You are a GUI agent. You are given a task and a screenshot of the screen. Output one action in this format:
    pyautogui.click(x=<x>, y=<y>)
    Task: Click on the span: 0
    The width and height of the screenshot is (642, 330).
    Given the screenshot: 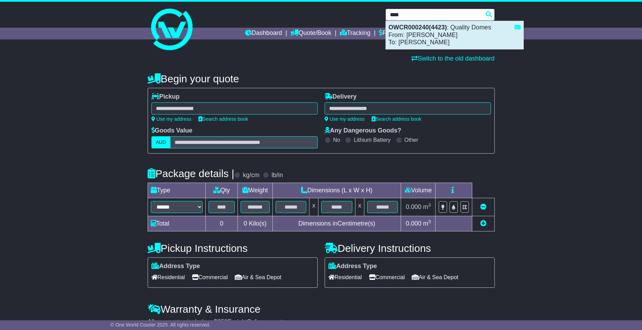 What is the action you would take?
    pyautogui.click(x=246, y=223)
    